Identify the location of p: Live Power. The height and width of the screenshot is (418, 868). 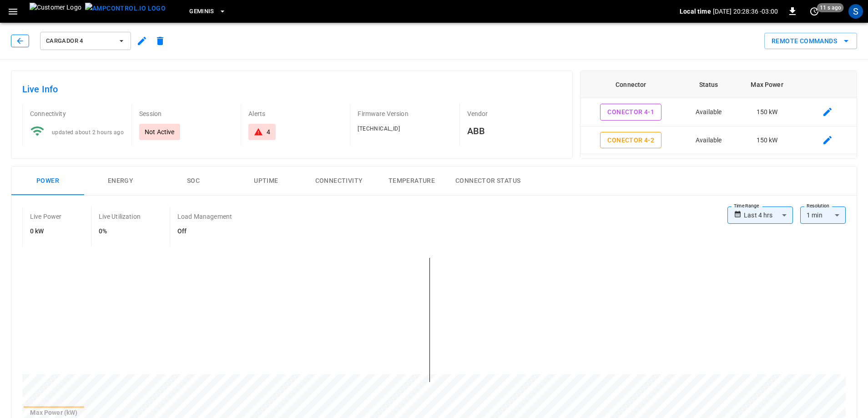
(46, 216).